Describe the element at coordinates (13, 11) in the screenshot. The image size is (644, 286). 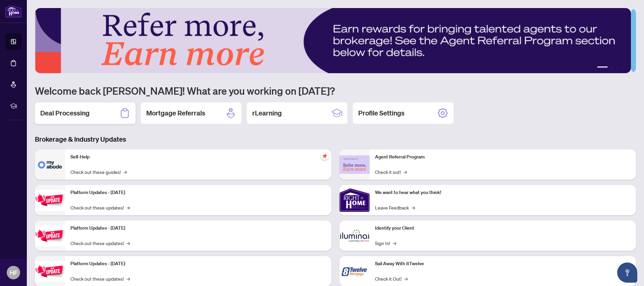
I see `img: logo` at that location.